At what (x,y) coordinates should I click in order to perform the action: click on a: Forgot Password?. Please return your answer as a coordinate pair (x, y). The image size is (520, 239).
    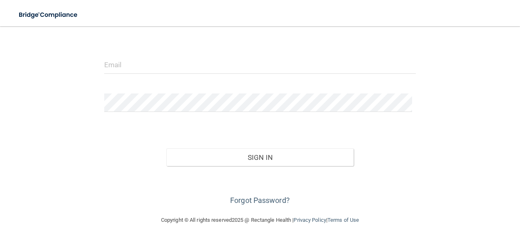
    Looking at the image, I should click on (260, 200).